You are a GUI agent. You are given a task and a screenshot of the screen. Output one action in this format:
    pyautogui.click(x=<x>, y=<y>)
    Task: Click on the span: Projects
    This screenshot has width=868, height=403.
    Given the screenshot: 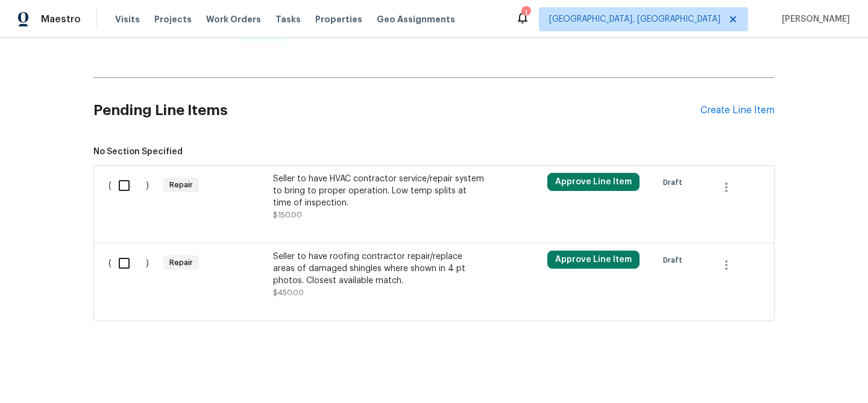 What is the action you would take?
    pyautogui.click(x=173, y=19)
    